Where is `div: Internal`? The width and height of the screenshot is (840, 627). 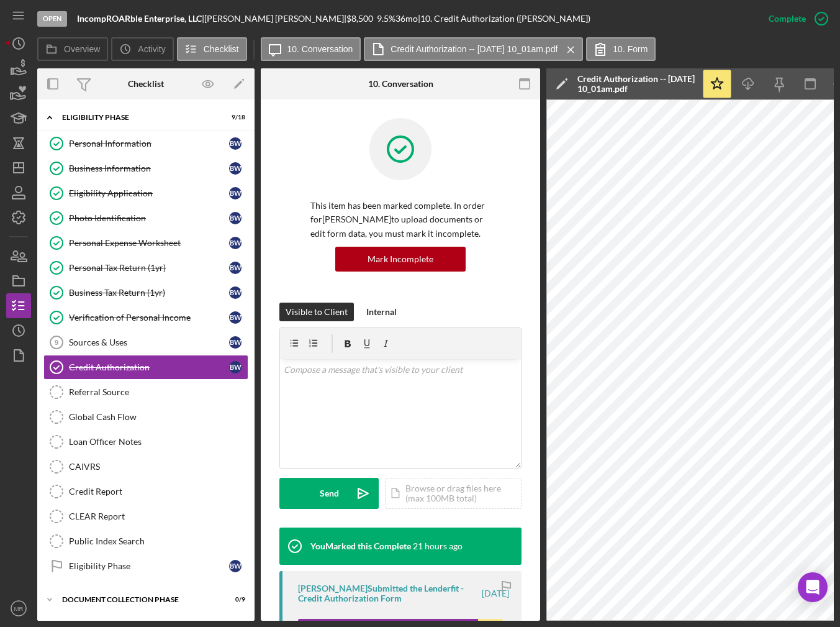 div: Internal is located at coordinates (381, 312).